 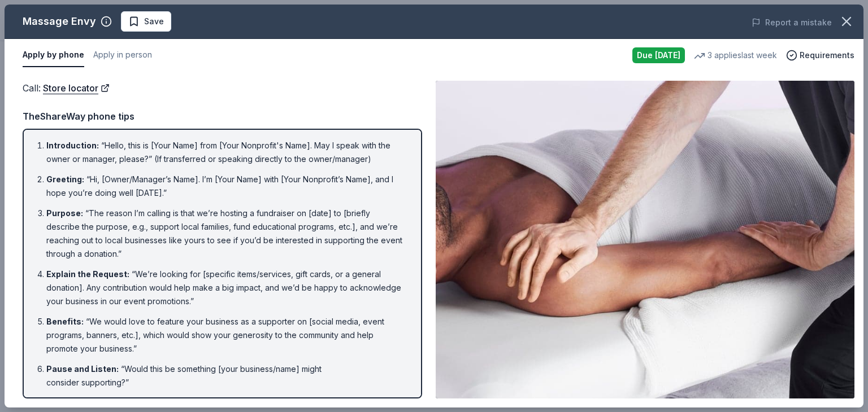 What do you see at coordinates (60, 22) in the screenshot?
I see `div: Massage Envy` at bounding box center [60, 22].